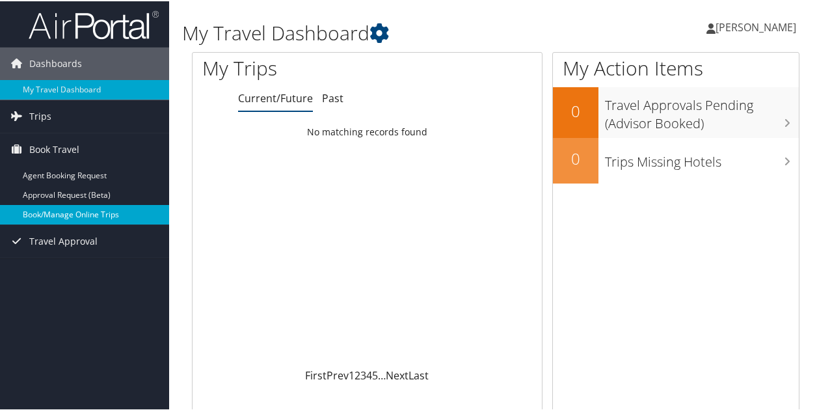  Describe the element at coordinates (332, 97) in the screenshot. I see `a: Past` at that location.